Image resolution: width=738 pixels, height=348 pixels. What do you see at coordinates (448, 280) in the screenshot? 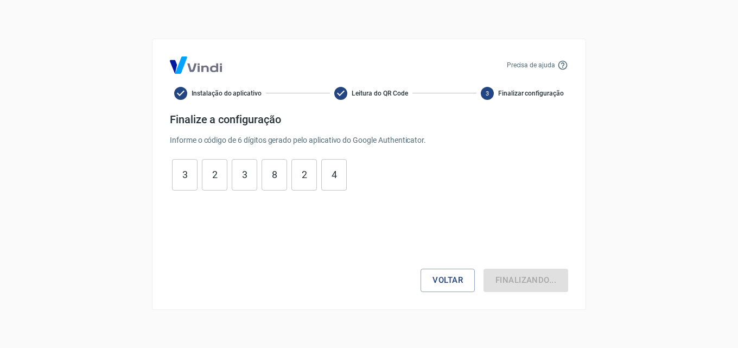
I see `button: Voltar` at bounding box center [448, 280].